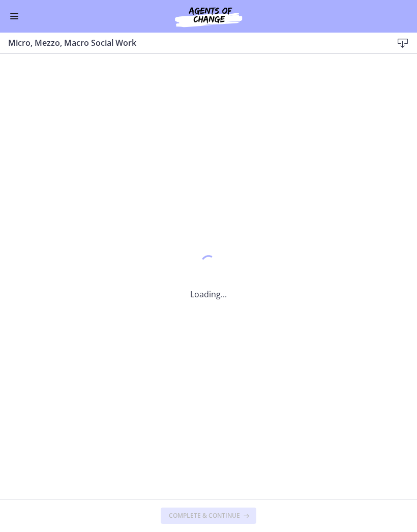 This screenshot has width=417, height=532. What do you see at coordinates (205, 516) in the screenshot?
I see `span: Complete & continue` at bounding box center [205, 516].